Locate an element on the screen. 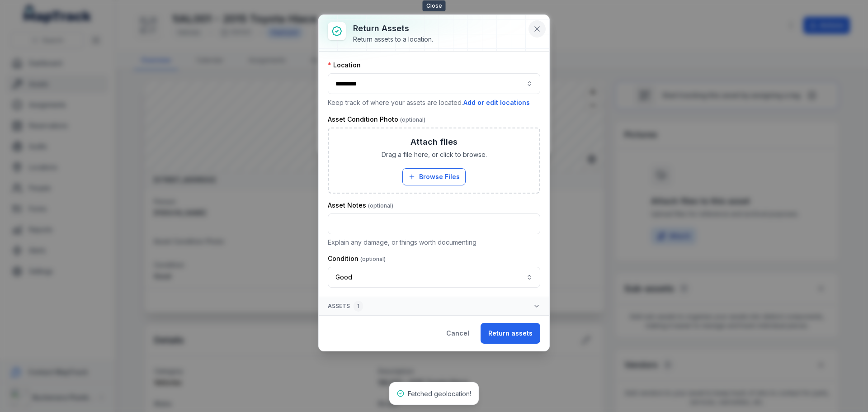 The image size is (868, 412). h3: Return assets is located at coordinates (393, 28).